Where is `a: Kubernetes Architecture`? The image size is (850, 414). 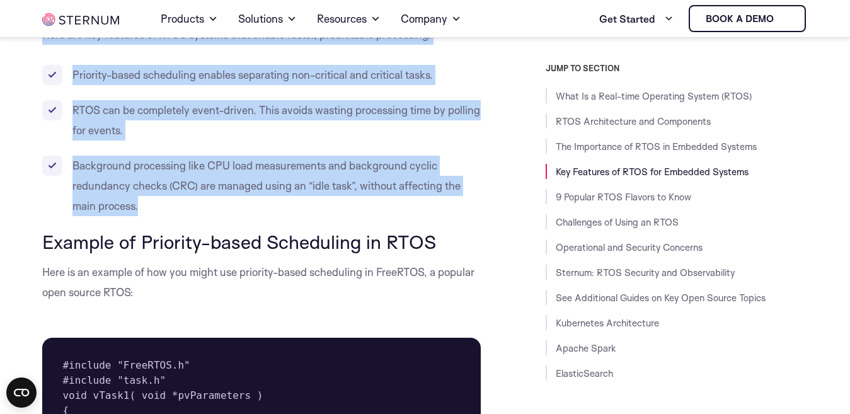
a: Kubernetes Architecture is located at coordinates (608, 323).